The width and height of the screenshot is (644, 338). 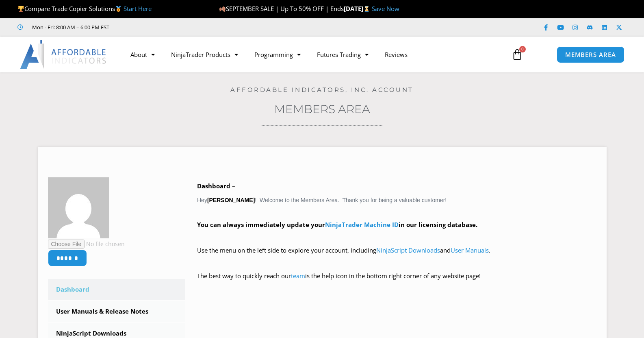 I want to click on a: team, so click(x=298, y=276).